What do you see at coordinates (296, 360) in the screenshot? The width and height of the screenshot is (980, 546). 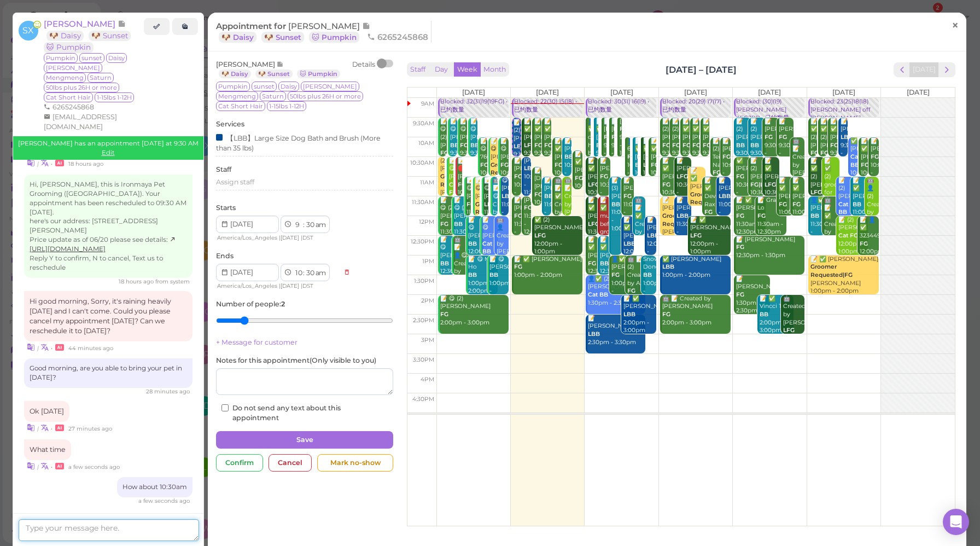 I see `label: Notes for this appointment ( Only visible to you )` at bounding box center [296, 360].